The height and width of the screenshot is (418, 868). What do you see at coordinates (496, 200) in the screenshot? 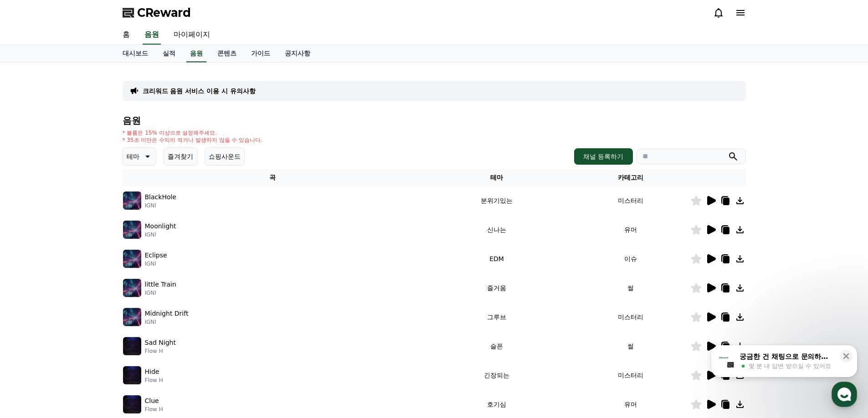
I see `td: 분위기있는` at bounding box center [496, 200].